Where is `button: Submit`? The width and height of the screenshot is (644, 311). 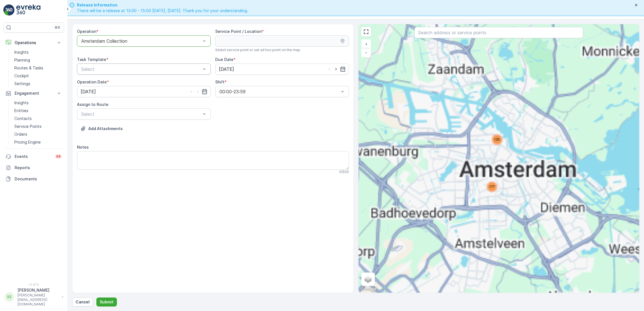
button: Submit is located at coordinates (106, 302).